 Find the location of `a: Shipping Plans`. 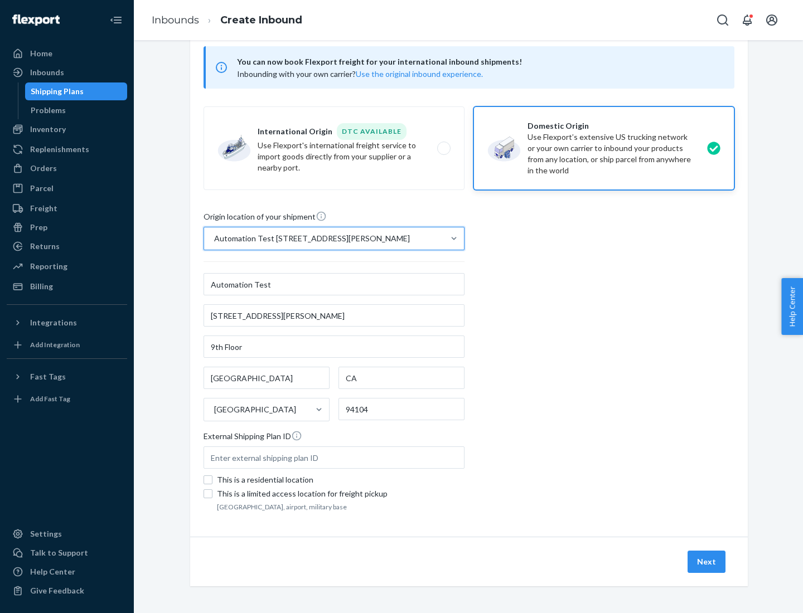

a: Shipping Plans is located at coordinates (76, 91).